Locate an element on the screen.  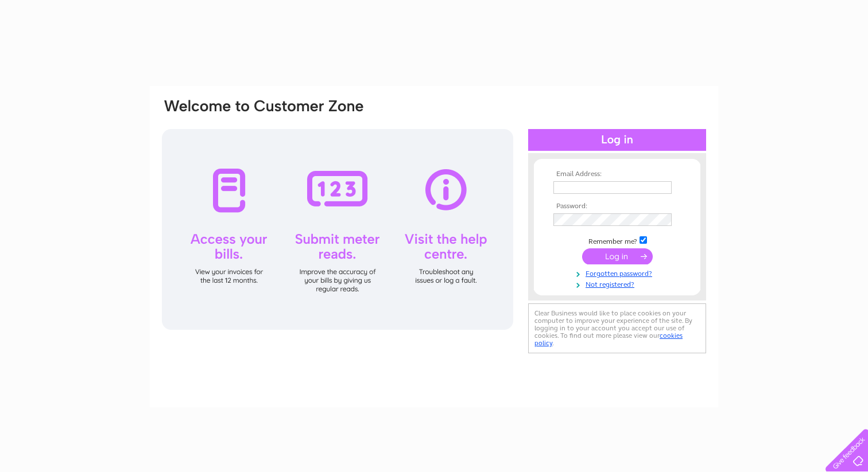
input: Submit is located at coordinates (617, 257).